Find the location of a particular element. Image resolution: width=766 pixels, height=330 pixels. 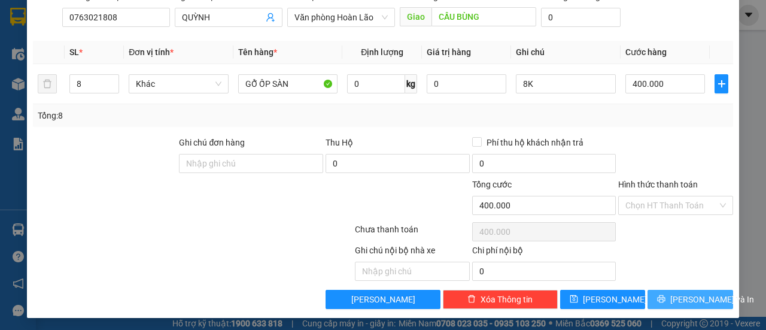

span: plus is located at coordinates (721, 84).